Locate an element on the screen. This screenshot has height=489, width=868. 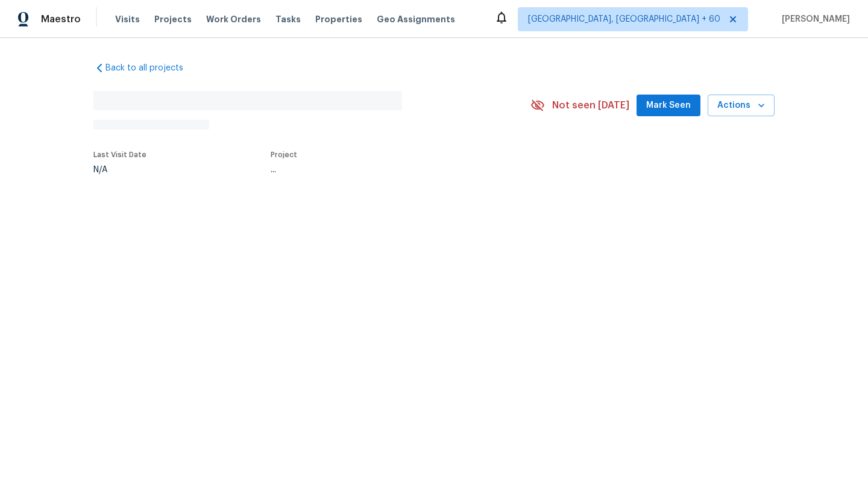
div: N/A is located at coordinates (120, 170).